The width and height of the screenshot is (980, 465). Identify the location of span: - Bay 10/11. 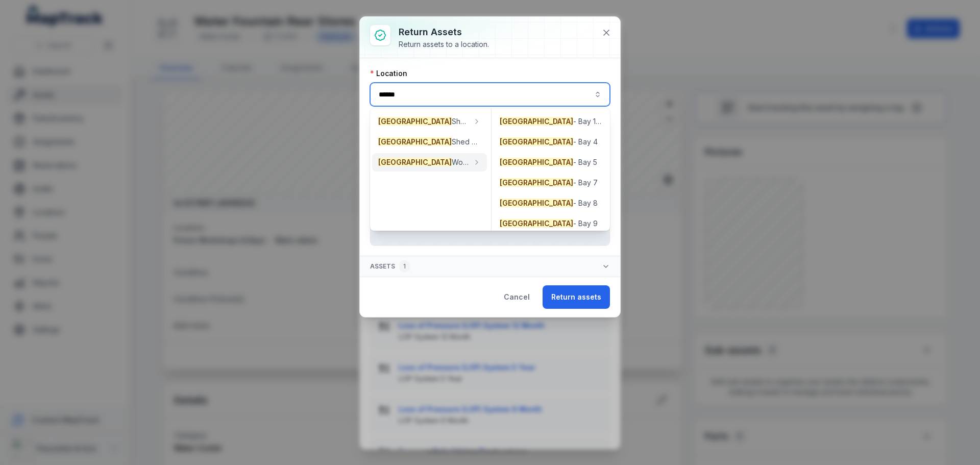
(551, 121).